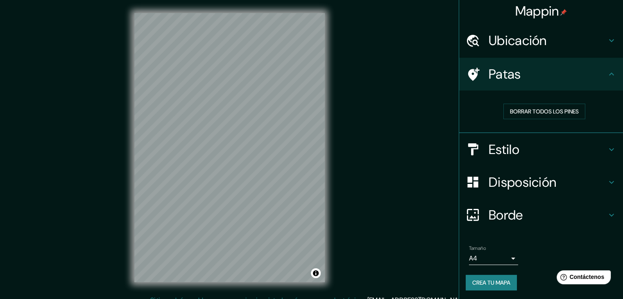 This screenshot has height=299, width=623. Describe the element at coordinates (494, 258) in the screenshot. I see `div: A4` at that location.